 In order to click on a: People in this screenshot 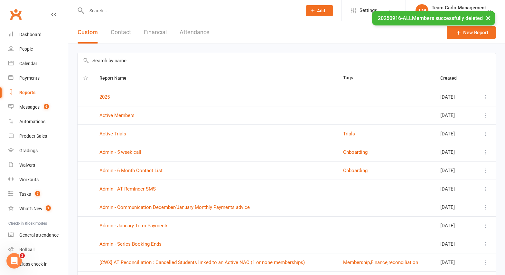, I will do `click(38, 49)`.